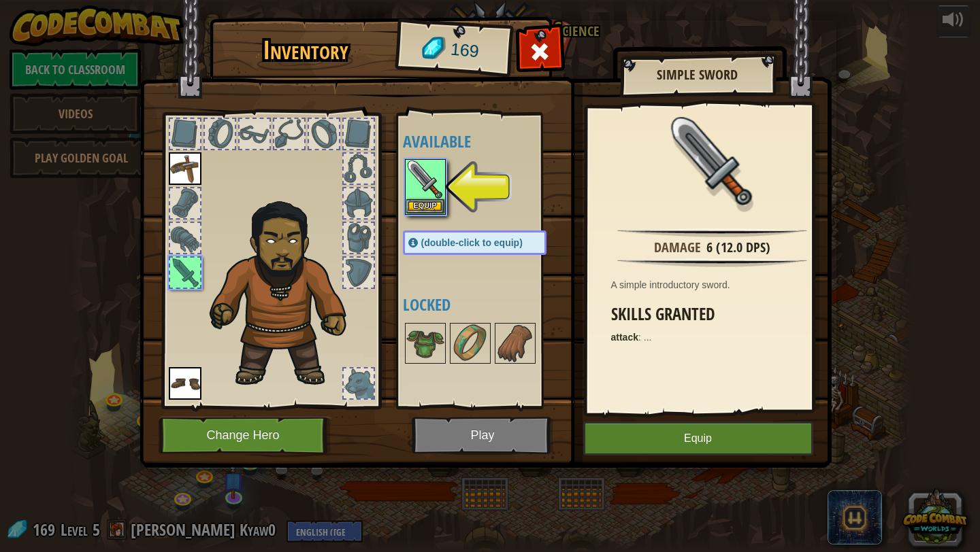 The image size is (980, 552). What do you see at coordinates (625, 337) in the screenshot?
I see `strong: attack` at bounding box center [625, 337].